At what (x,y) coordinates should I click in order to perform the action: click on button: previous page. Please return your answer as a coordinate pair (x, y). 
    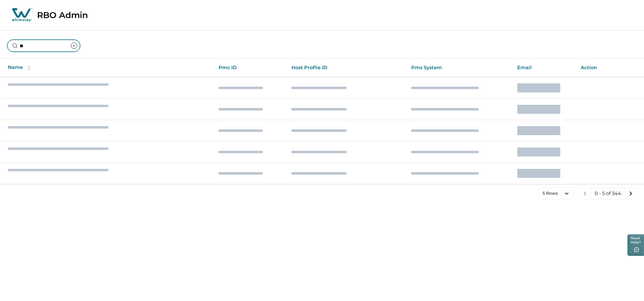
    Looking at the image, I should click on (585, 193).